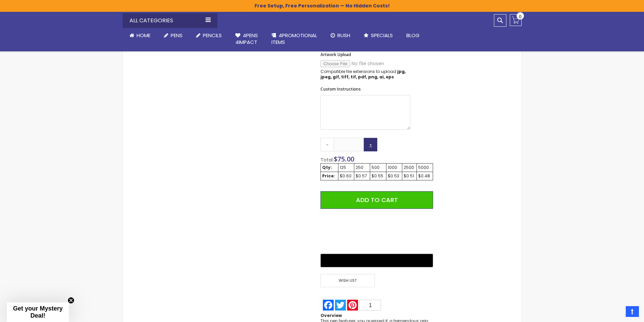 Image resolution: width=644 pixels, height=322 pixels. What do you see at coordinates (377, 200) in the screenshot?
I see `span: Add to Cart` at bounding box center [377, 200].